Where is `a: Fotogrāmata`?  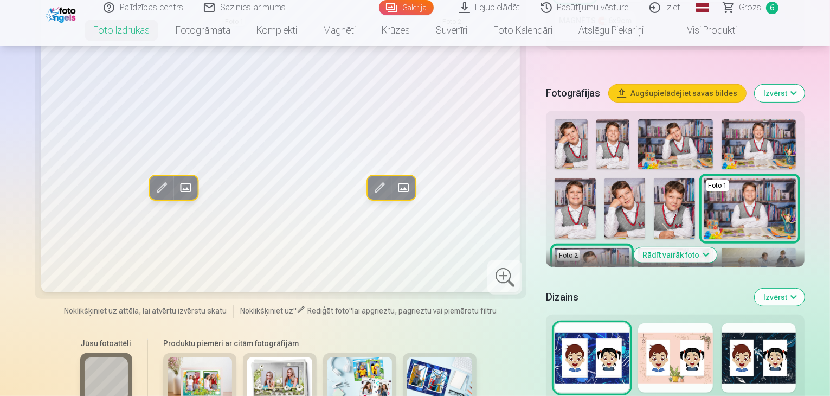
a: Fotogrāmata is located at coordinates (203, 30).